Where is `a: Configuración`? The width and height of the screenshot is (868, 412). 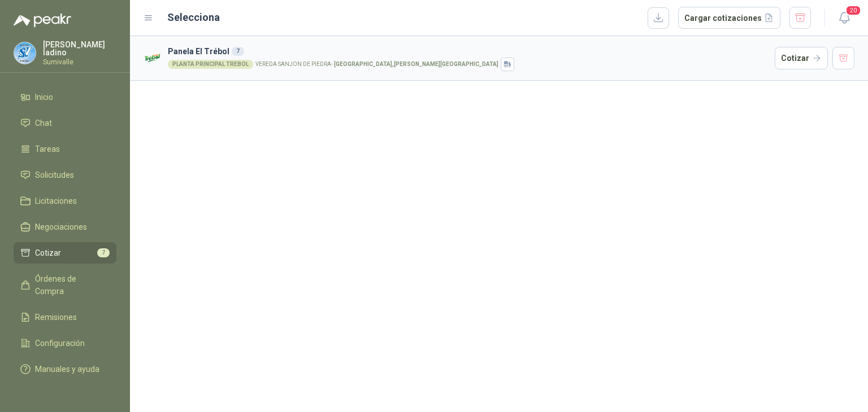 a: Configuración is located at coordinates (65, 343).